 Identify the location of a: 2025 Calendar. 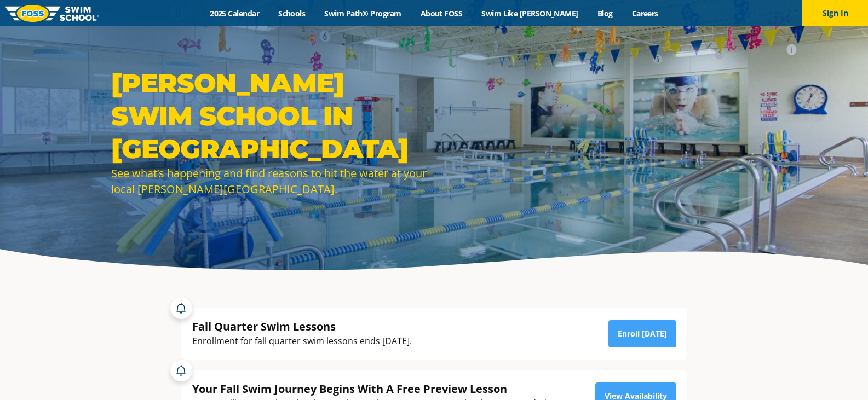
(235, 13).